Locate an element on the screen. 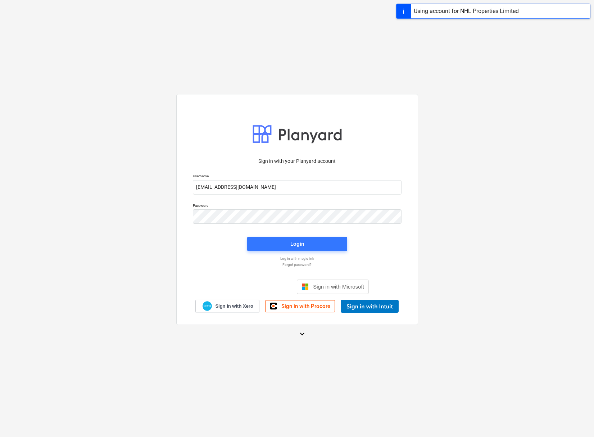 The height and width of the screenshot is (437, 594). p: Password is located at coordinates (297, 206).